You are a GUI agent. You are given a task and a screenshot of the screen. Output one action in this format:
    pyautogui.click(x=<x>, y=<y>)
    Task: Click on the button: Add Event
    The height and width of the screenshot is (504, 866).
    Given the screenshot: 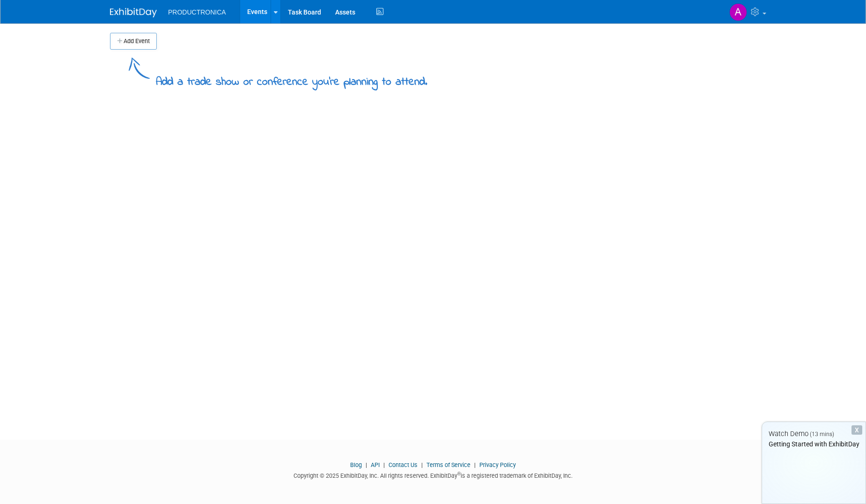 What is the action you would take?
    pyautogui.click(x=133, y=41)
    